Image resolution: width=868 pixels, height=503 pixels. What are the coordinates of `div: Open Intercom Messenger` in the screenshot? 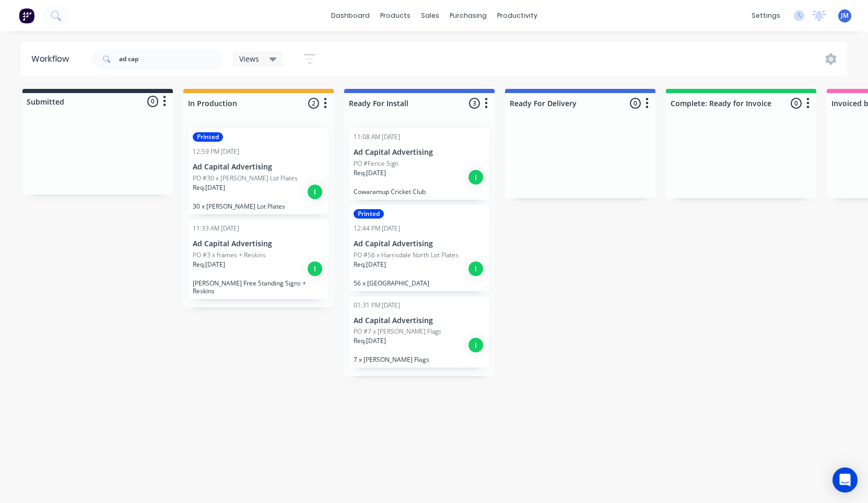 It's located at (845, 480).